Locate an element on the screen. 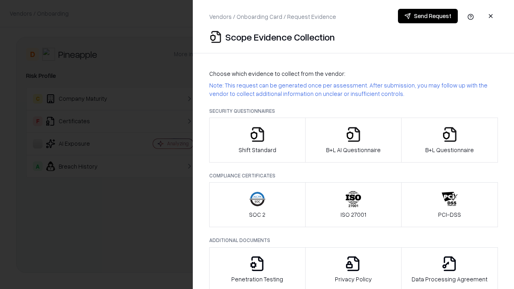 Image resolution: width=514 pixels, height=289 pixels. p: Compliance Certificates is located at coordinates (353, 175).